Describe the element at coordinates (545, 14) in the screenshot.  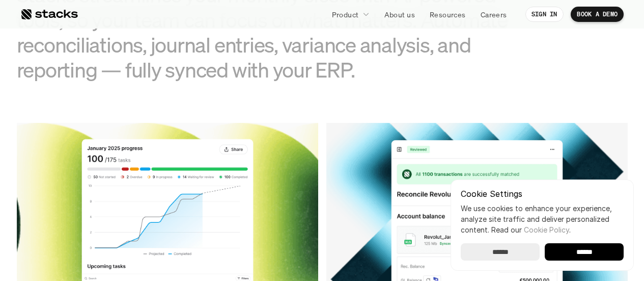
I see `a: SIGN IN` at that location.